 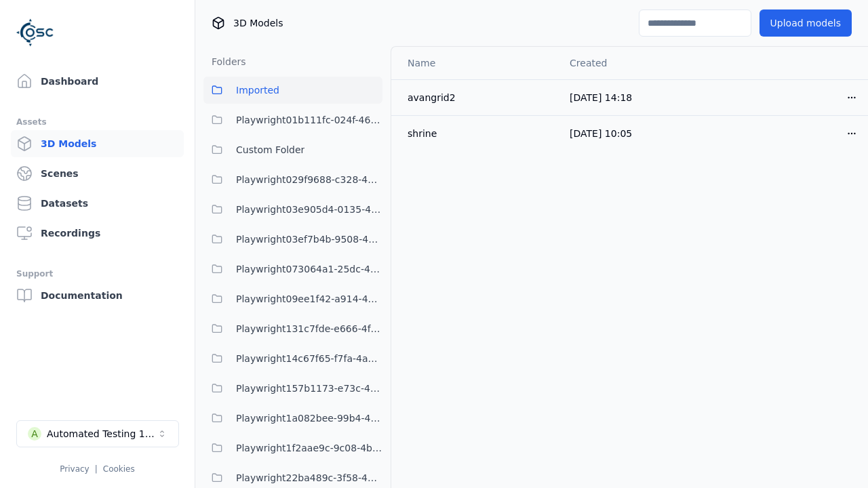 I want to click on div: Support, so click(x=97, y=274).